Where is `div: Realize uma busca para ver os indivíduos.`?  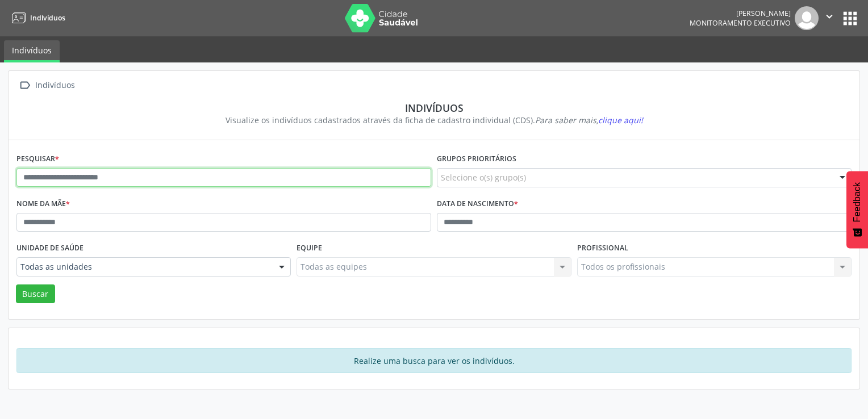
div: Realize uma busca para ver os indivíduos. is located at coordinates (434, 360).